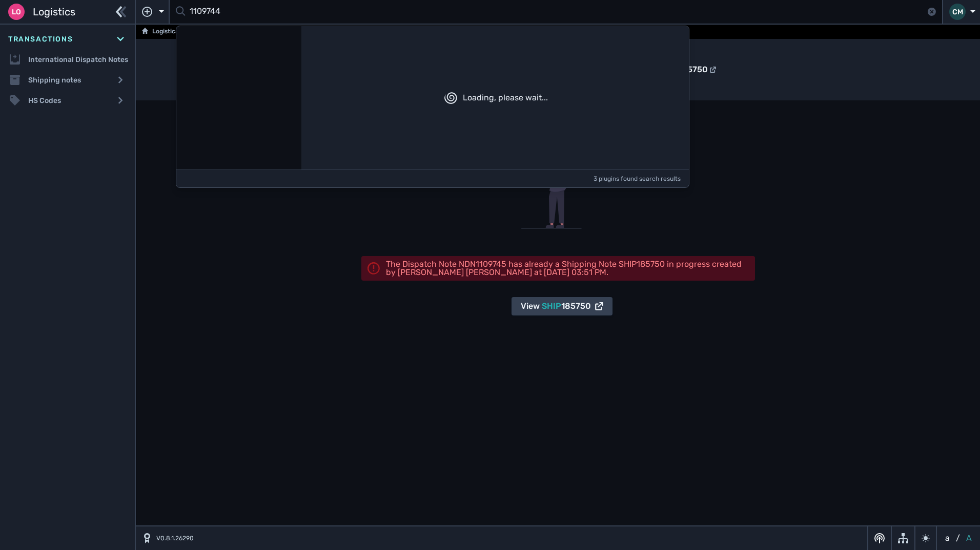 This screenshot has height=550, width=980. I want to click on input: CTRL + / to Search, so click(559, 12).